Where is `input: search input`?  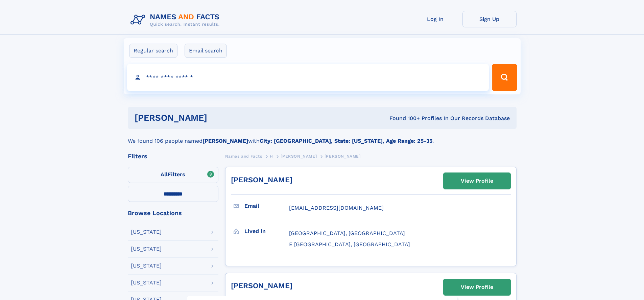 input: search input is located at coordinates (308, 78).